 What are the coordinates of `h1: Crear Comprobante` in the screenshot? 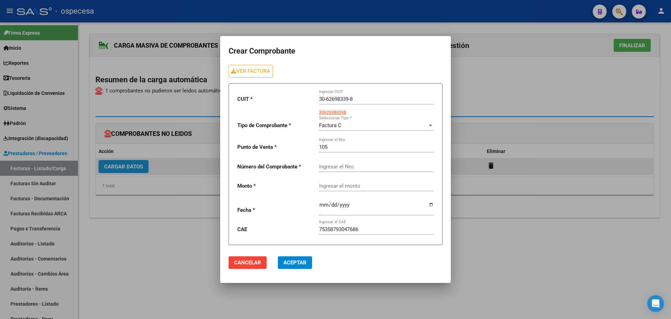 It's located at (336, 51).